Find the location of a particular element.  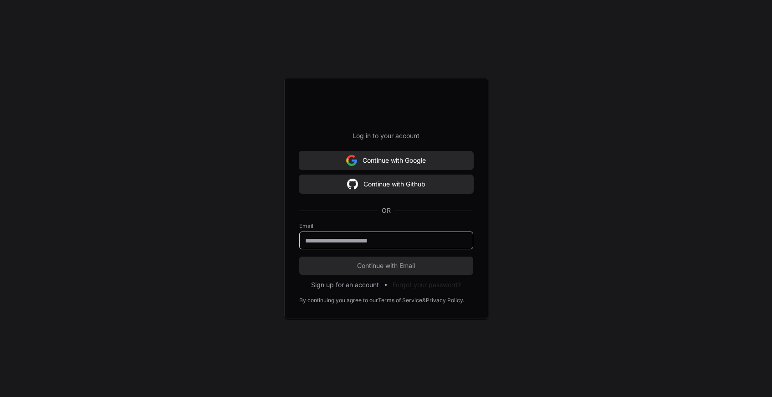

div: By continuing you agree to our is located at coordinates (339, 300).